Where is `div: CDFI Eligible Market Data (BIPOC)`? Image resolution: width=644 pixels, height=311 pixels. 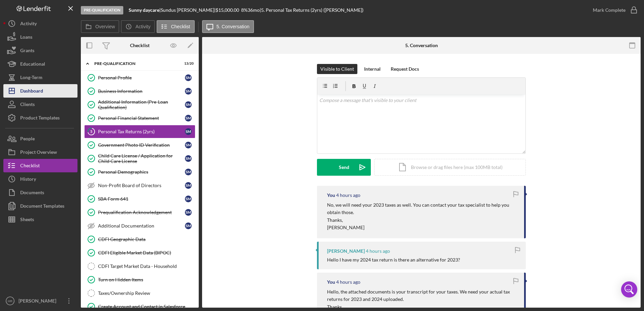
div: CDFI Eligible Market Data (BIPOC) is located at coordinates (147, 253).